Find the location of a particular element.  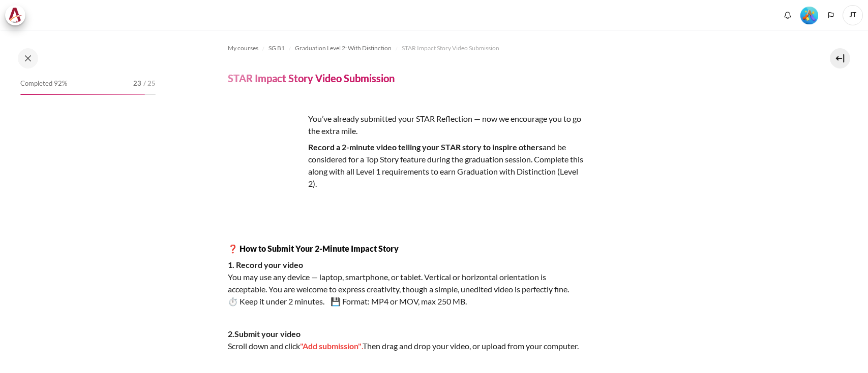

img: wsed is located at coordinates (266, 151).